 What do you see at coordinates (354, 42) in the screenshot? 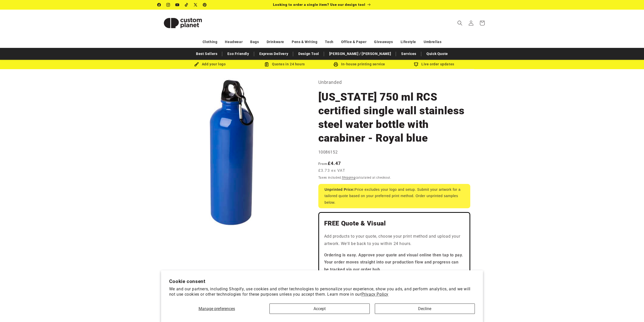
I see `a: Office & Paper` at bounding box center [354, 42].